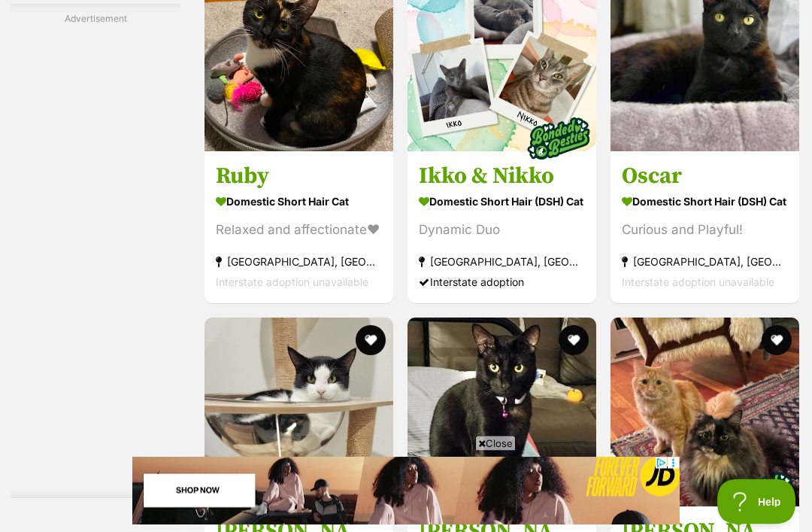 This screenshot has width=812, height=532. What do you see at coordinates (299, 201) in the screenshot?
I see `strong: Domestic Short Hair Cat` at bounding box center [299, 201].